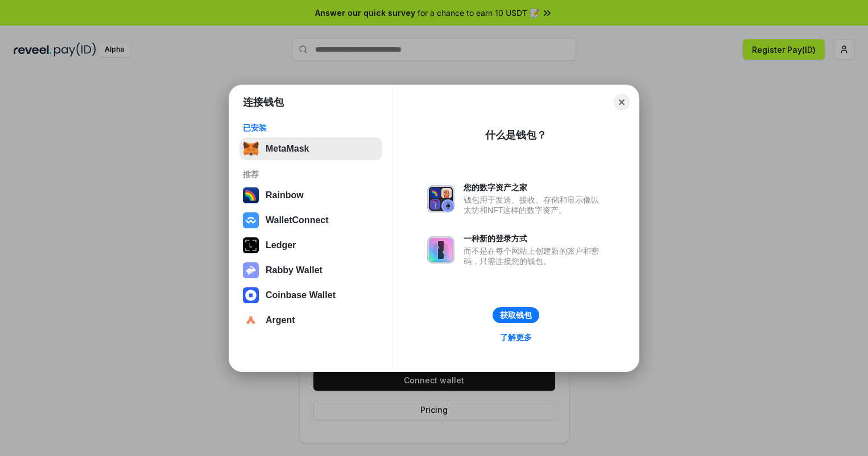  What do you see at coordinates (263, 102) in the screenshot?
I see `h1: 连接钱包` at bounding box center [263, 102].